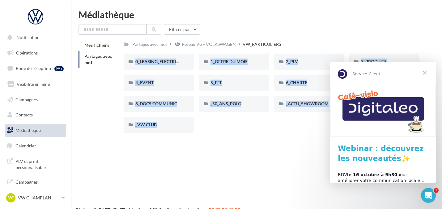 The width and height of the screenshot is (442, 209). What do you see at coordinates (292, 61) in the screenshot?
I see `span: 2_PLV` at bounding box center [292, 61].